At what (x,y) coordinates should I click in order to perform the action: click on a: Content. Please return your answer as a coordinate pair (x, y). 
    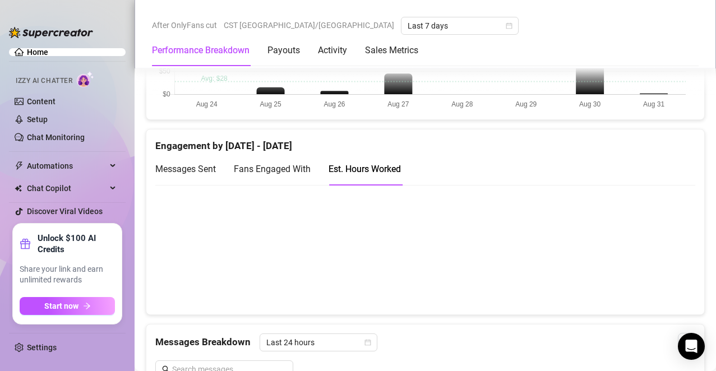
    Looking at the image, I should click on (41, 101).